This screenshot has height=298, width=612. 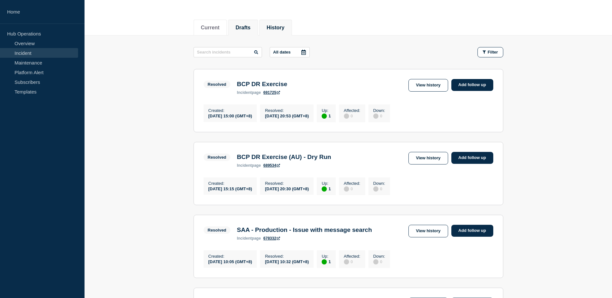 I want to click on button: History, so click(x=275, y=28).